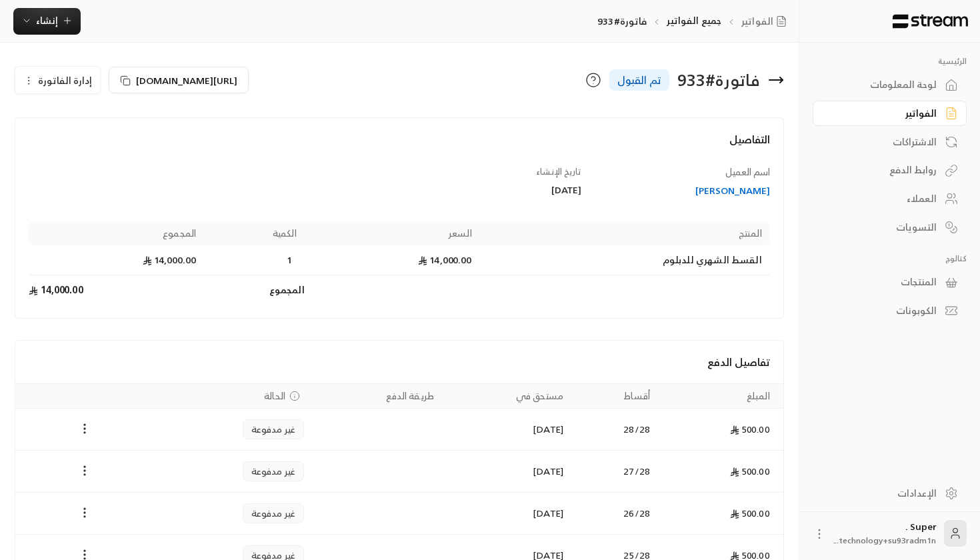  I want to click on div: Super ., so click(884, 533).